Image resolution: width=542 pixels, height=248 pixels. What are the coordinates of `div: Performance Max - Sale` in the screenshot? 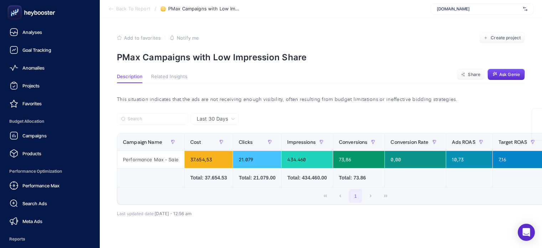 It's located at (151, 159).